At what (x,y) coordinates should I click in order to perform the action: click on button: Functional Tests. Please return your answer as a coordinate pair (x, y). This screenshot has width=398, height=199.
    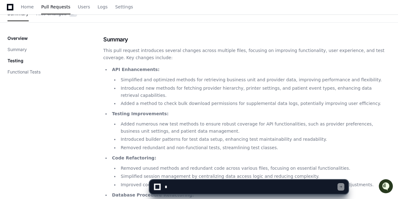
    Looking at the image, I should click on (24, 72).